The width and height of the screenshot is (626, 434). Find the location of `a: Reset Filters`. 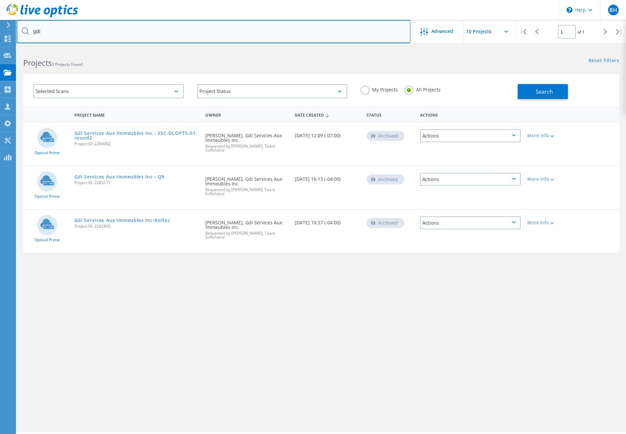

a: Reset Filters is located at coordinates (603, 61).